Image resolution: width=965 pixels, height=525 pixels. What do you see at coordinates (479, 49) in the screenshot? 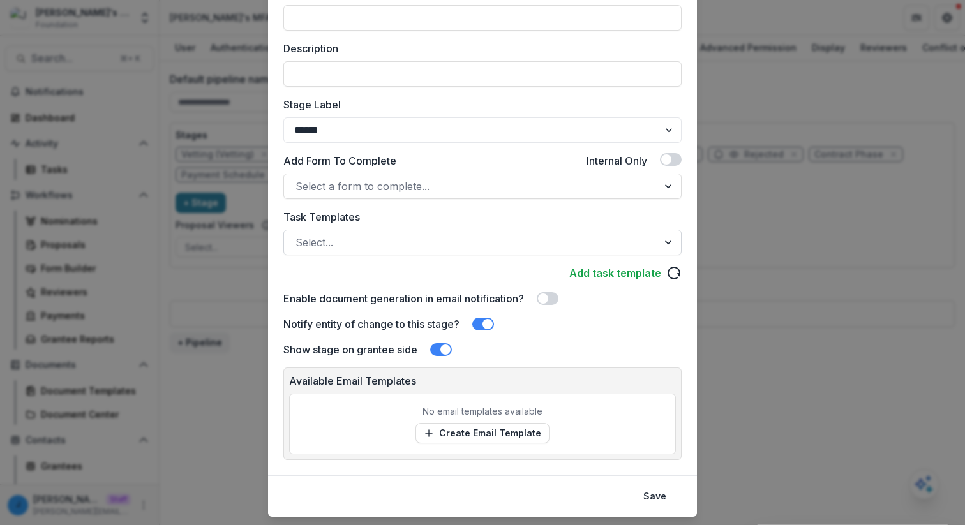
I see `label: Description` at bounding box center [479, 49].